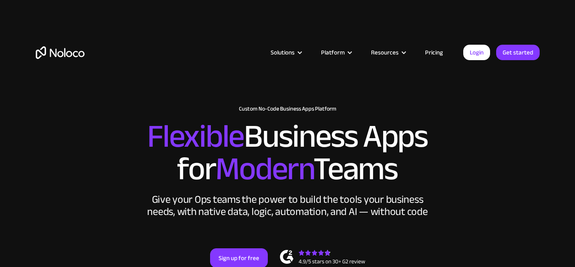  Describe the element at coordinates (288, 153) in the screenshot. I see `h2: Business Apps for Teams` at that location.